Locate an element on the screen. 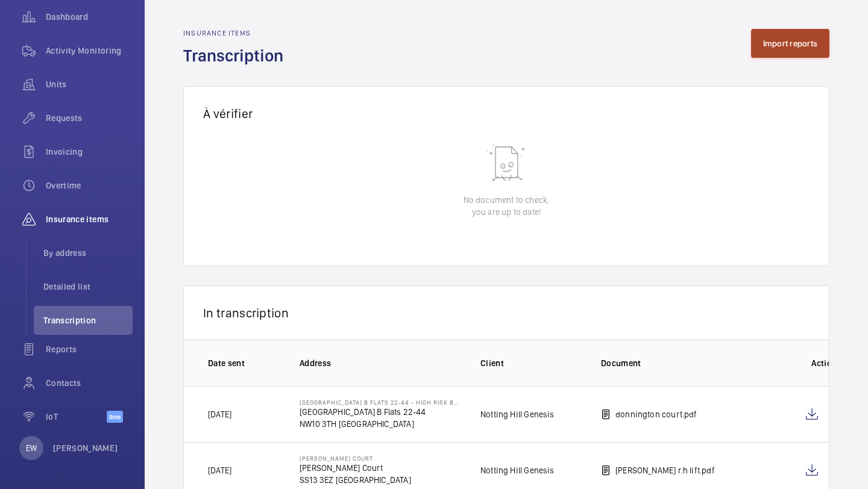 This screenshot has height=489, width=868. span: Invoicing is located at coordinates (89, 152).